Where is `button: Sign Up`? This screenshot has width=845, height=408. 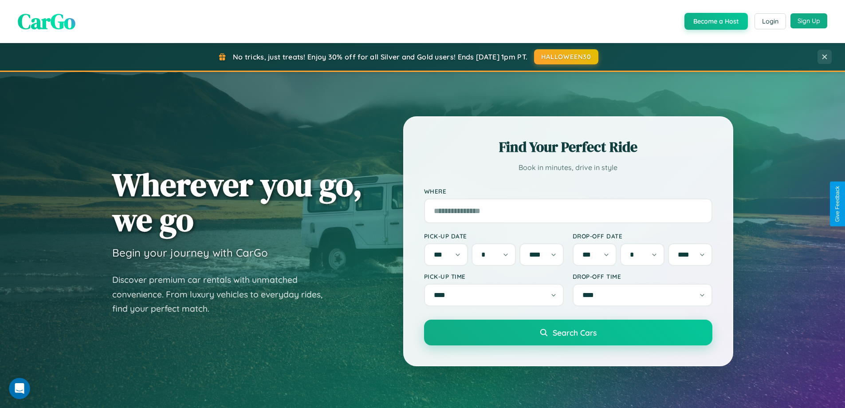
button: Sign Up is located at coordinates (809, 21).